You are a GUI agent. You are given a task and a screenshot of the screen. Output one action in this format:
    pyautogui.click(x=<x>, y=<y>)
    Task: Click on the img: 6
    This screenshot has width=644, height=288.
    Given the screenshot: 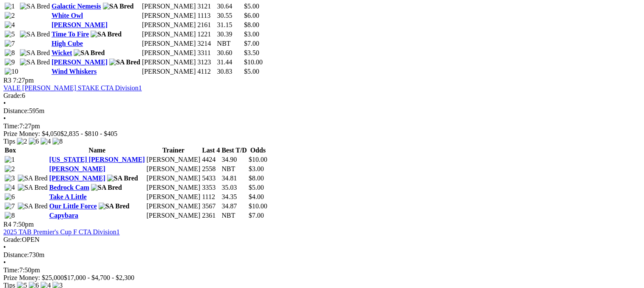 What is the action you would take?
    pyautogui.click(x=34, y=141)
    